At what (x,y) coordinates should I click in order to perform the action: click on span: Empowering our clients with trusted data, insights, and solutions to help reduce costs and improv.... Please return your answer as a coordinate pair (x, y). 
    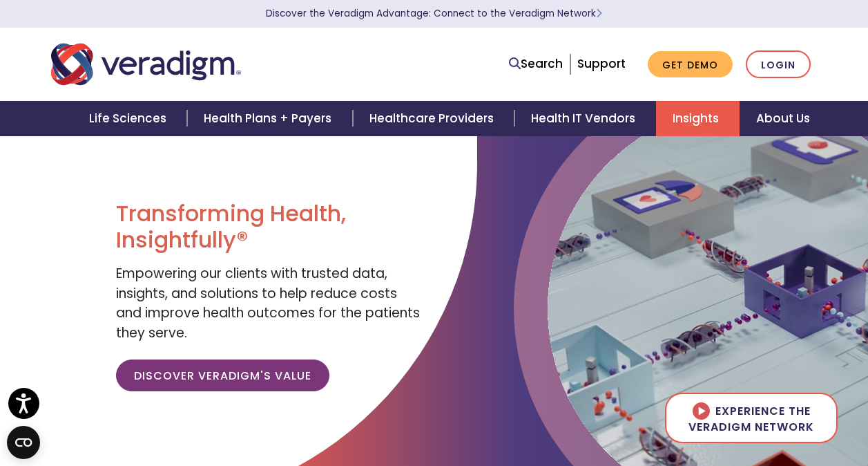
    Looking at the image, I should click on (268, 303).